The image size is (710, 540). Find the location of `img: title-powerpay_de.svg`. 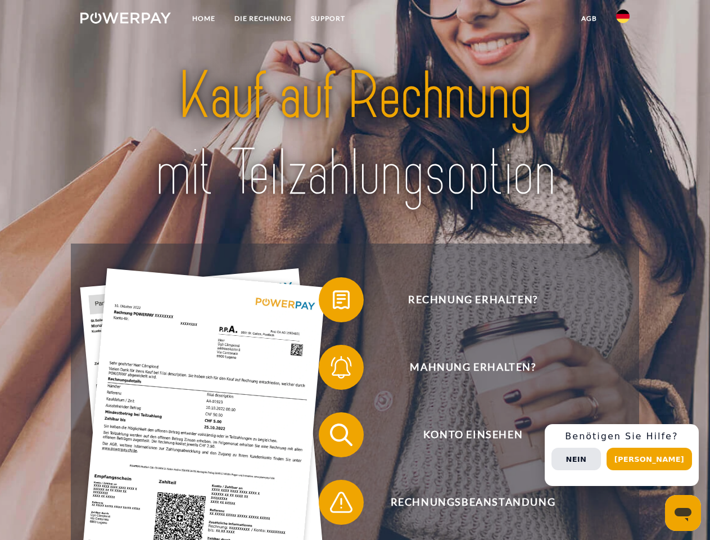

img: title-powerpay_de.svg is located at coordinates (355, 134).